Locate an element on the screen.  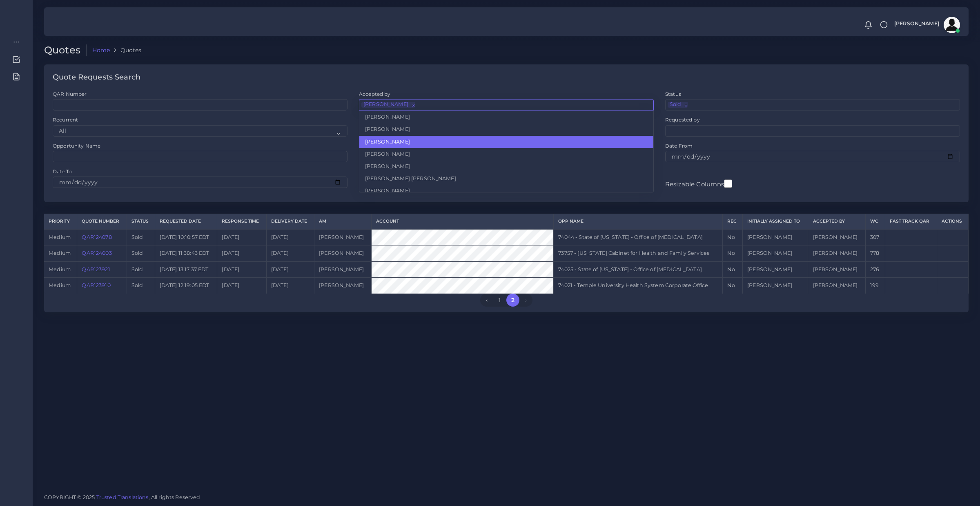
th: Fast Track QAR is located at coordinates (910, 222).